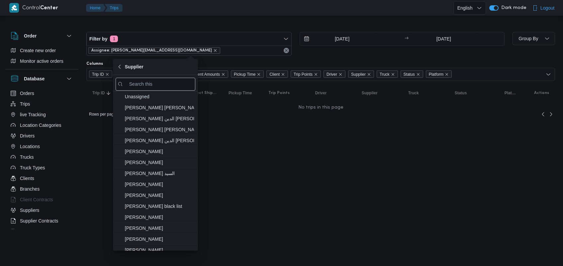 Image resolution: width=563 pixels, height=266 pixels. I want to click on button: Remove Status from selection in this group, so click(418, 74).